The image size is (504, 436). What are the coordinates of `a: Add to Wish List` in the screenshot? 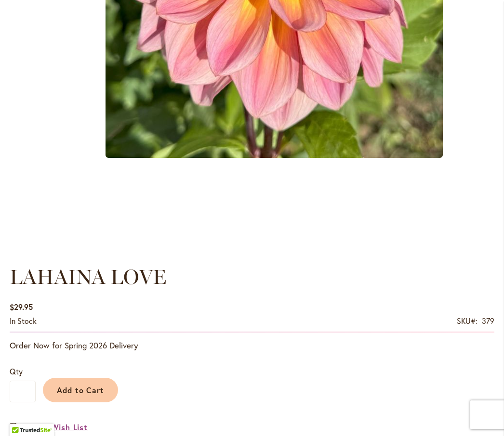 It's located at (49, 427).